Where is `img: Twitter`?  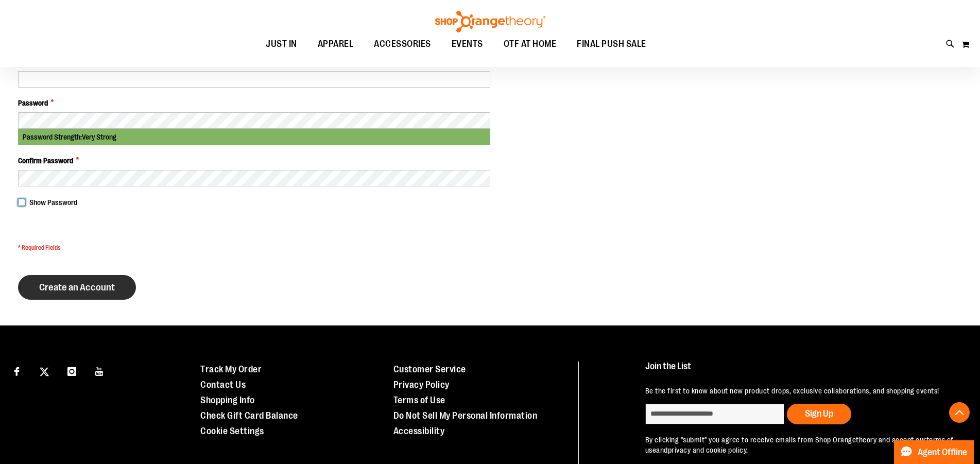 img: Twitter is located at coordinates (45, 372).